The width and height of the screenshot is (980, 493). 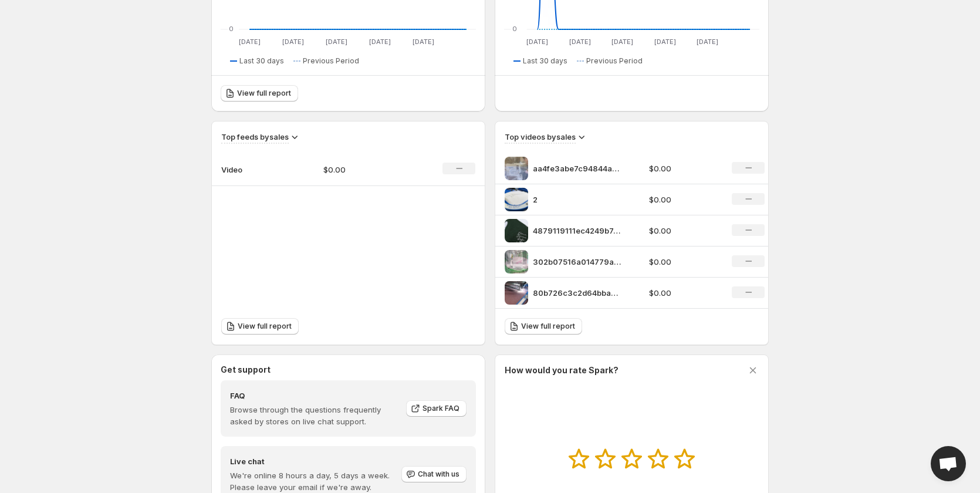 What do you see at coordinates (255, 137) in the screenshot?
I see `h3: Top feeds by sales` at bounding box center [255, 137].